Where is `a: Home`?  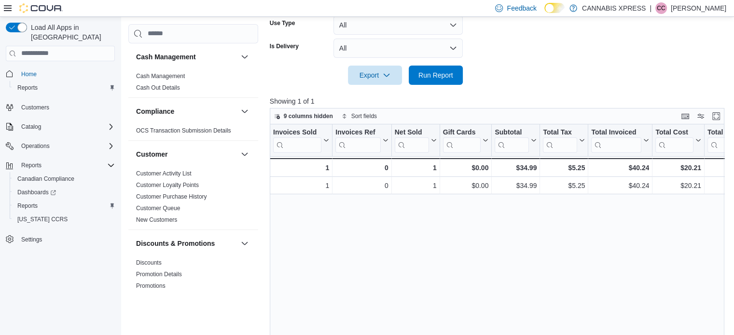
a: Home is located at coordinates (29, 74).